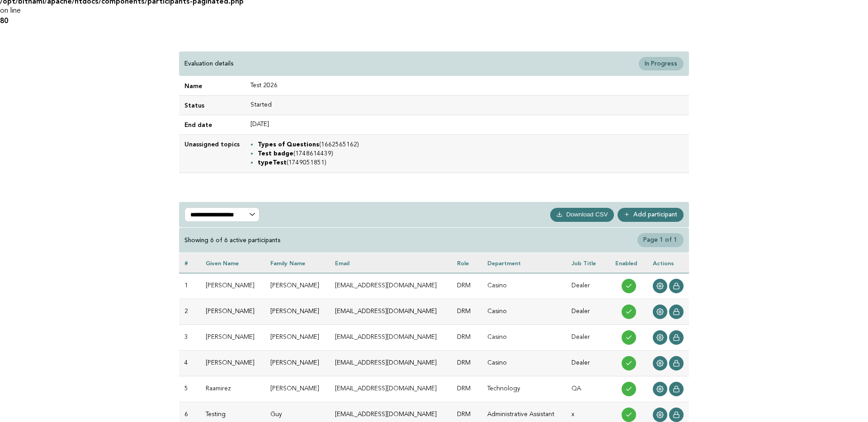 Image resolution: width=868 pixels, height=422 pixels. What do you see at coordinates (391, 263) in the screenshot?
I see `th: Email` at bounding box center [391, 263].